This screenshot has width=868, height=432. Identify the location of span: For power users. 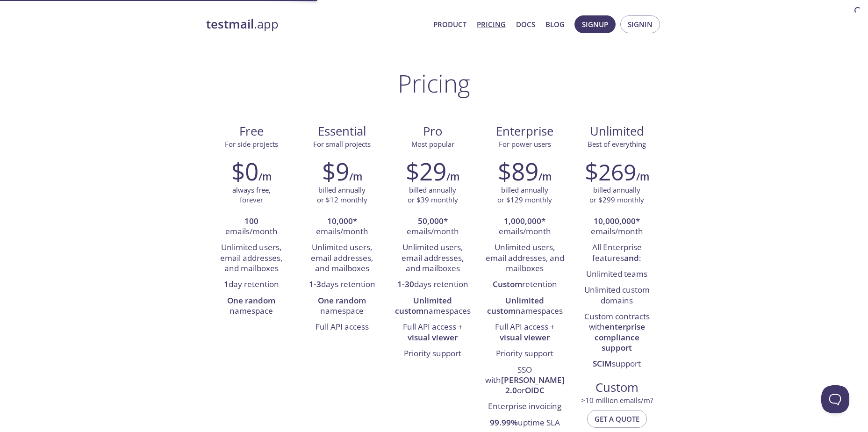
(525, 144).